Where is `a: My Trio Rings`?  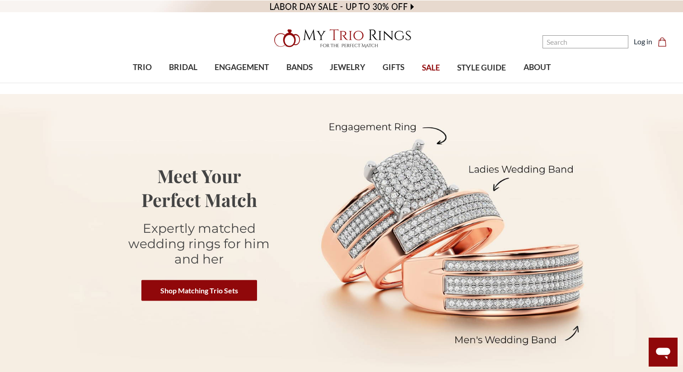 a: My Trio Rings is located at coordinates (341, 38).